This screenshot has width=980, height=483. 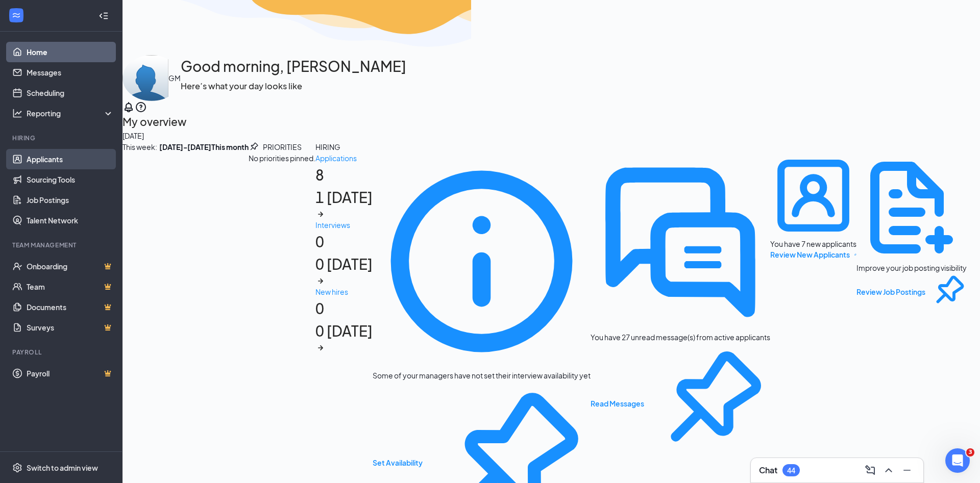 What do you see at coordinates (70, 180) in the screenshot?
I see `a: Sourcing Tools` at bounding box center [70, 180].